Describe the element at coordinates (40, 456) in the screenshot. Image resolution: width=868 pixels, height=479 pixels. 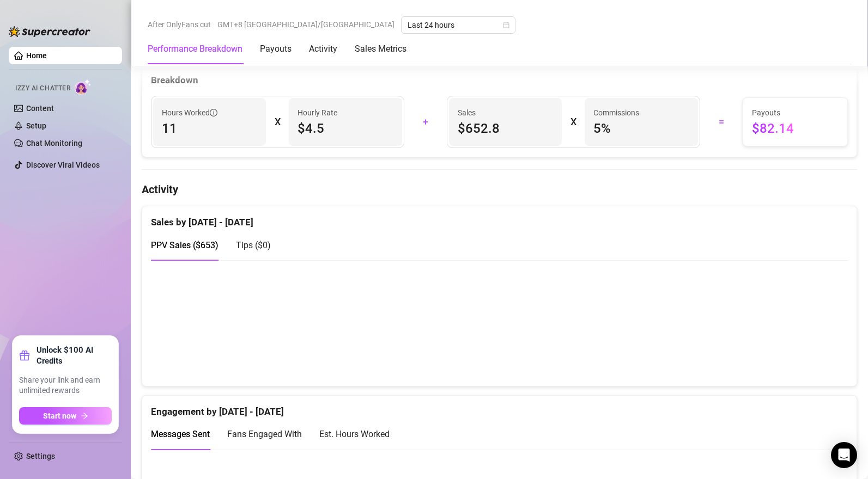
I see `a: Settings` at that location.